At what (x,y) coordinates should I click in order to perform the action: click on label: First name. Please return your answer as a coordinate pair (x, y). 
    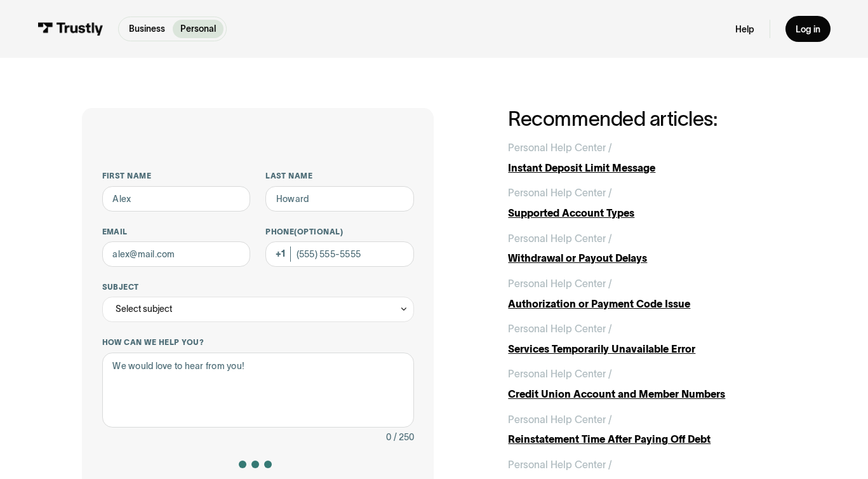
    Looking at the image, I should click on (176, 176).